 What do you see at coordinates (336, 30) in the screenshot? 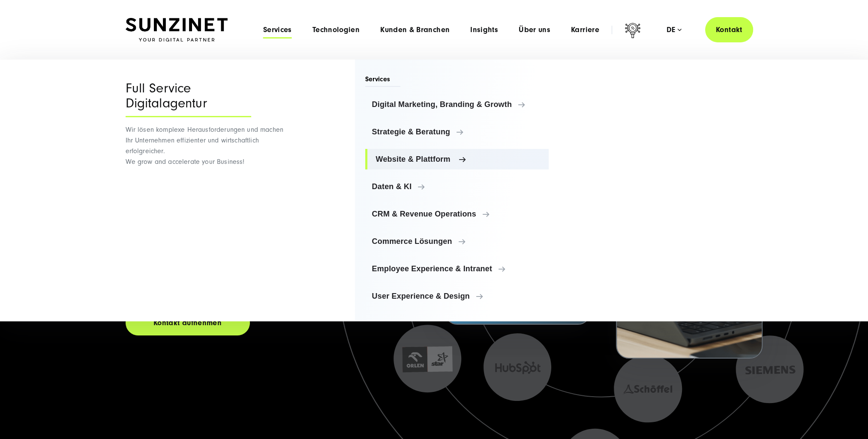
I see `a: Technologien` at bounding box center [336, 30].